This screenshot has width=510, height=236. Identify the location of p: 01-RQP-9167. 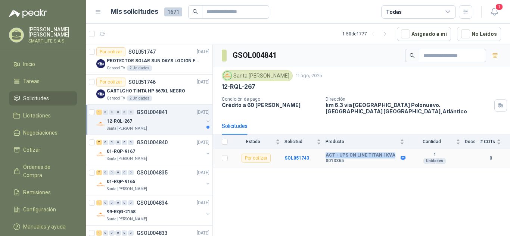
(121, 152).